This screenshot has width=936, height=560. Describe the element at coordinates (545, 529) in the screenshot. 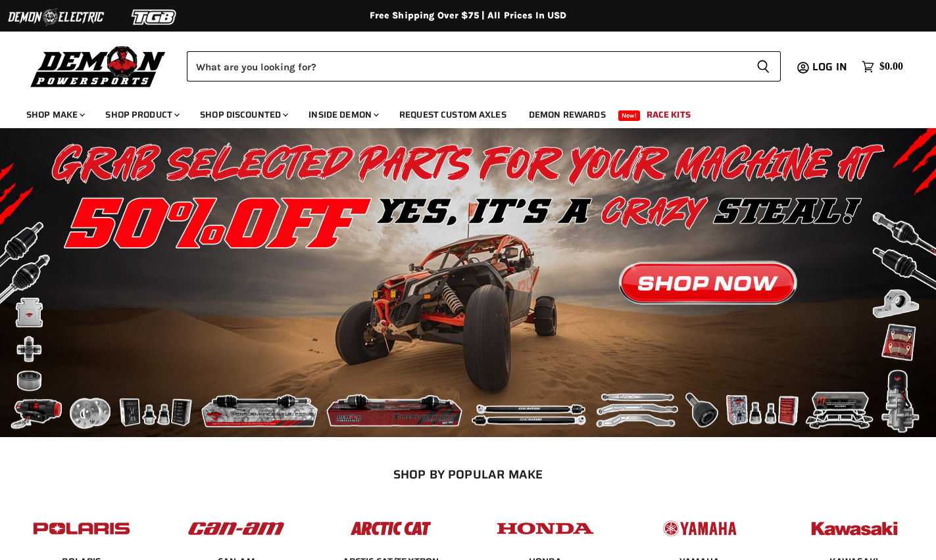

I see `img: POPULAR_MAKE_logo_4_4923a504-4bac-4306-a1be-165a52280178.jpg` at that location.